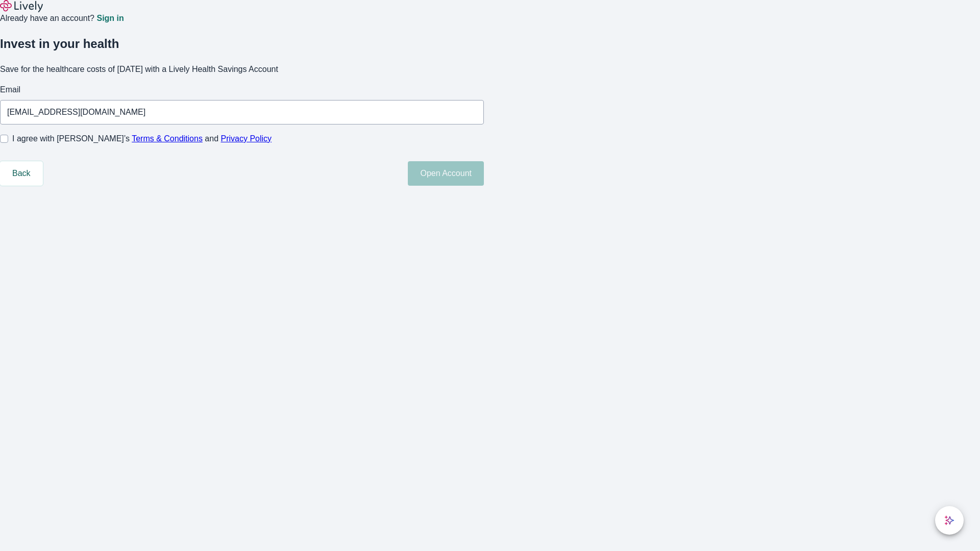 This screenshot has height=551, width=980. I want to click on svg: Lively AI Assistant, so click(950, 521).